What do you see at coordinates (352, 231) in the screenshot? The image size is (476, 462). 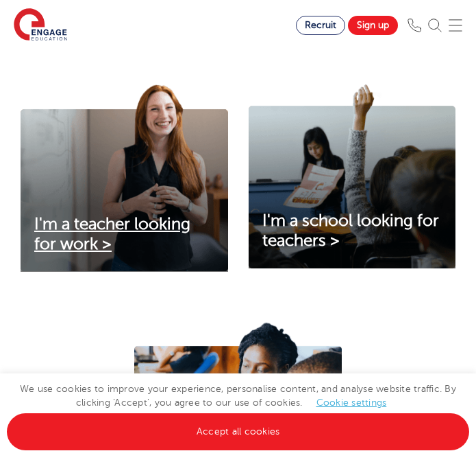 I see `a: I'm a school looking for teachers >` at bounding box center [352, 231].